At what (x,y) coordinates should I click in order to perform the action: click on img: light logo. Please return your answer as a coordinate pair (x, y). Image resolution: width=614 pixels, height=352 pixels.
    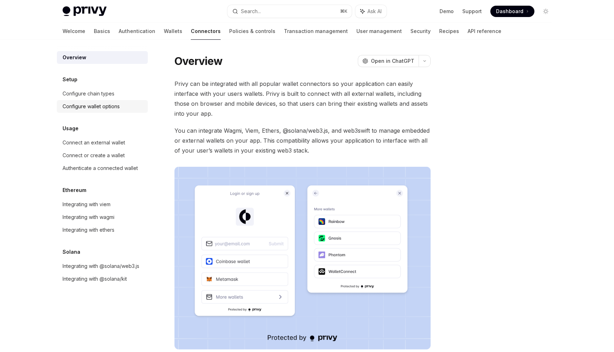
    Looking at the image, I should click on (85, 11).